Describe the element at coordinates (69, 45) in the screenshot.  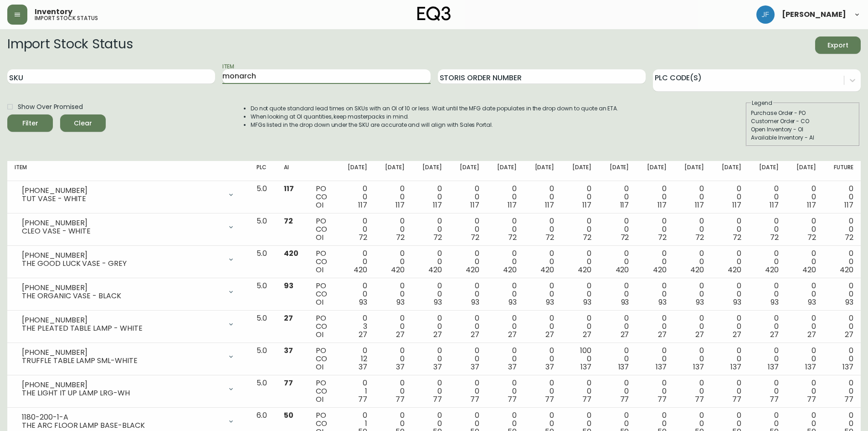
I see `h2: Import Stock Status` at that location.